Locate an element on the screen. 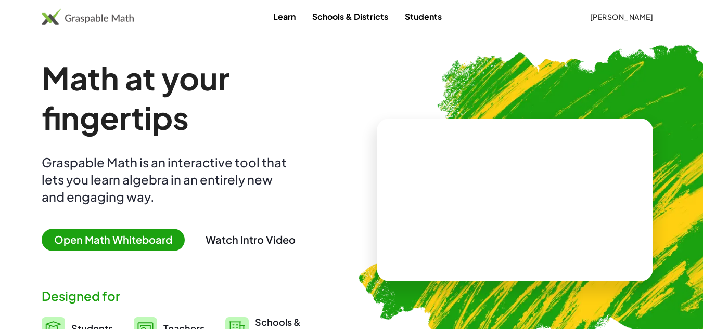 The height and width of the screenshot is (329, 703). button: Watch Intro Video is located at coordinates (250, 240).